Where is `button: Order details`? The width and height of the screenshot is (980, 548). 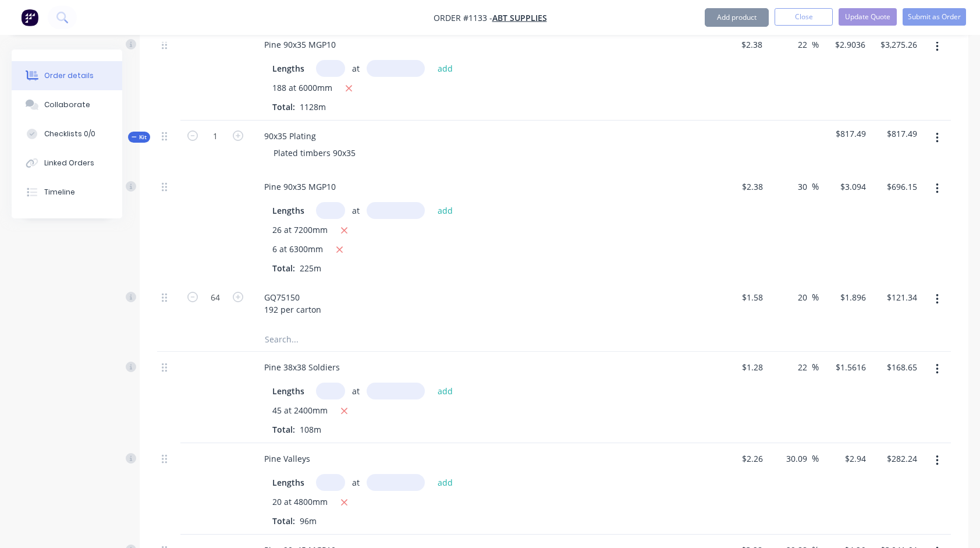 button: Order details is located at coordinates (67, 76).